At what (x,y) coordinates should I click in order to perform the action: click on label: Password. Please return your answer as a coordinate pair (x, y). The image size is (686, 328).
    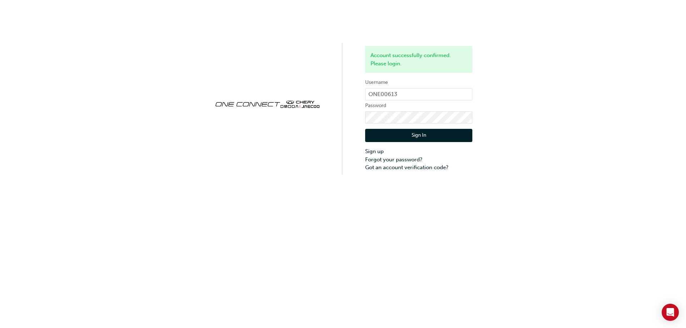
    Looking at the image, I should click on (419, 106).